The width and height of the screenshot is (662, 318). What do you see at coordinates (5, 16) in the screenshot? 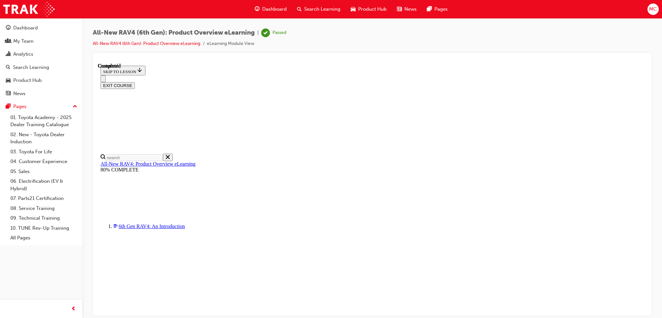
I see `button: Close navigation menu` at bounding box center [5, 16].